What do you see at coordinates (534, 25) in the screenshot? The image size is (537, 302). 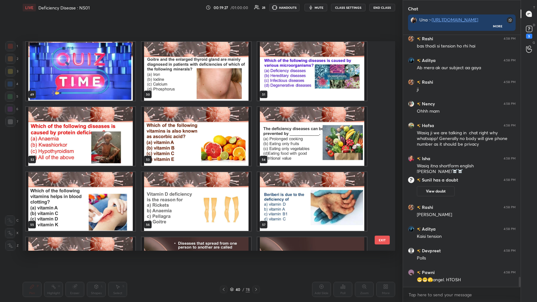 I see `p: D` at bounding box center [534, 25].